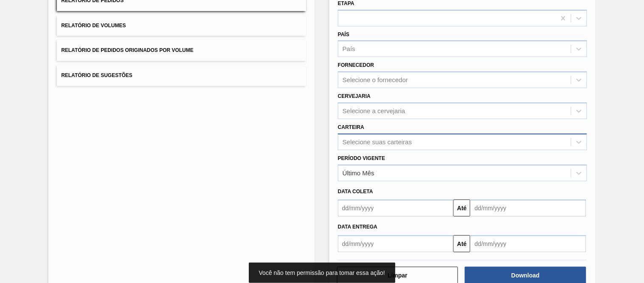  What do you see at coordinates (375, 80) in the screenshot?
I see `div: Selecione o fornecedor` at bounding box center [375, 80].